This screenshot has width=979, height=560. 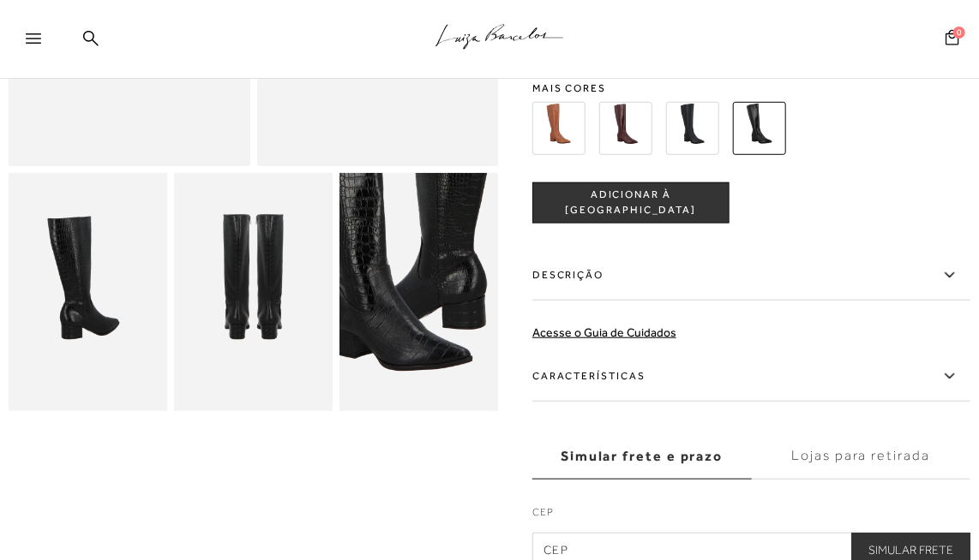 What do you see at coordinates (751, 88) in the screenshot?
I see `span: Mais cores` at bounding box center [751, 88].